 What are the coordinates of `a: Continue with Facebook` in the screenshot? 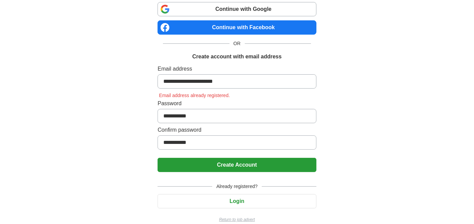 It's located at (237, 28).